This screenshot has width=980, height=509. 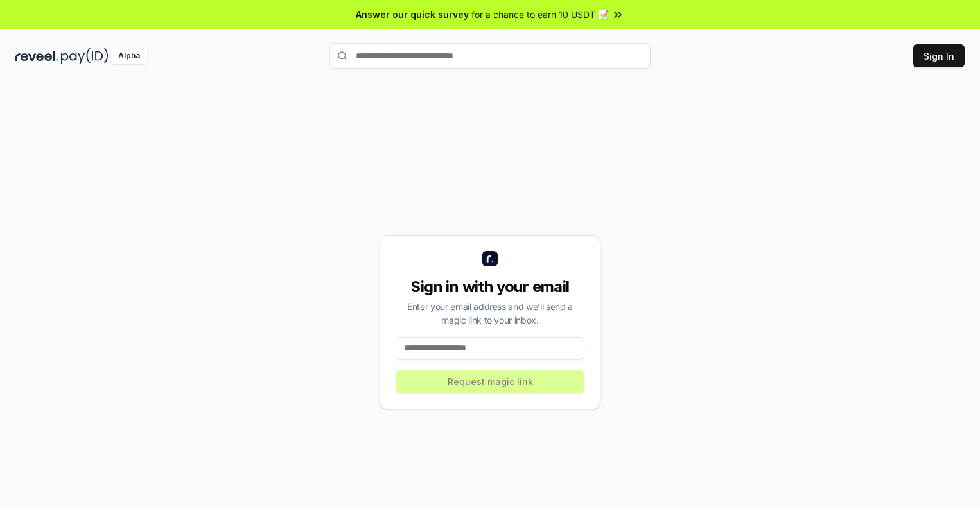 I want to click on div: Alpha, so click(x=129, y=56).